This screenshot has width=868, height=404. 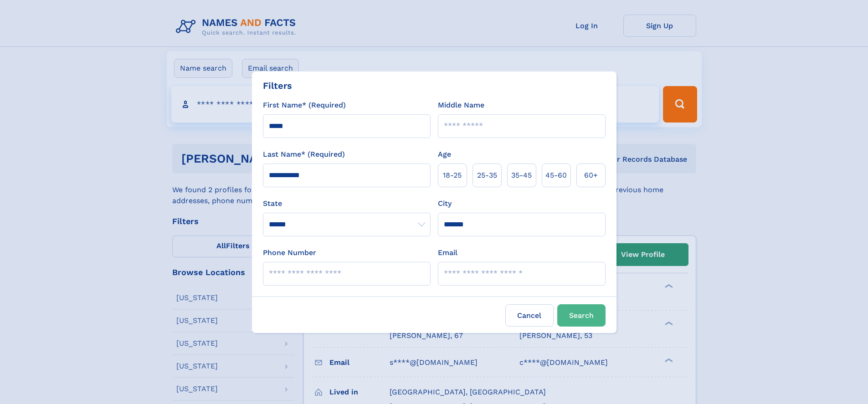 I want to click on button: Search, so click(x=582, y=315).